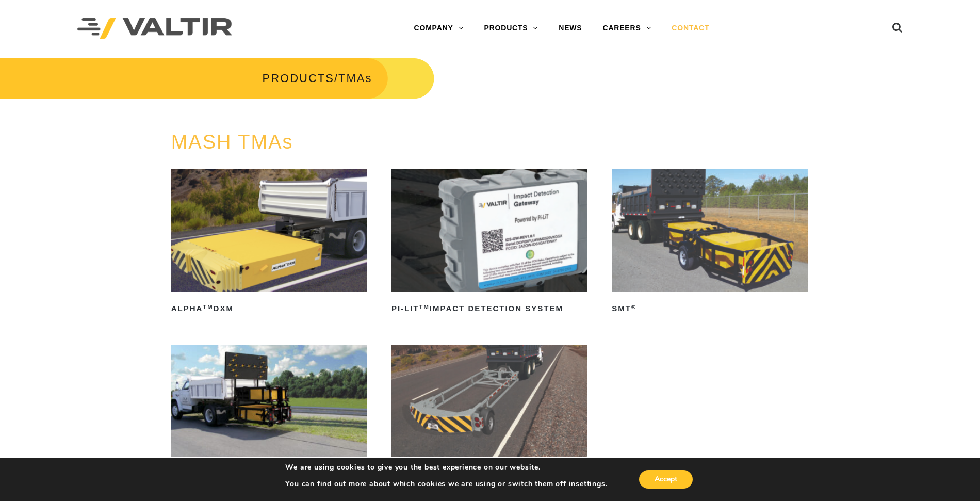  Describe the element at coordinates (269, 418) in the screenshot. I see `a: SS180®M` at that location.